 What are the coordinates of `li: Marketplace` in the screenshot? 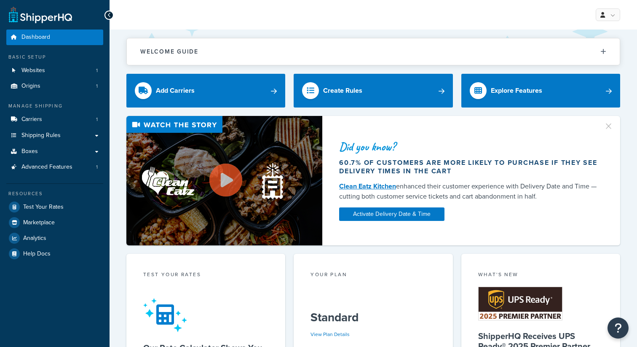 It's located at (55, 222).